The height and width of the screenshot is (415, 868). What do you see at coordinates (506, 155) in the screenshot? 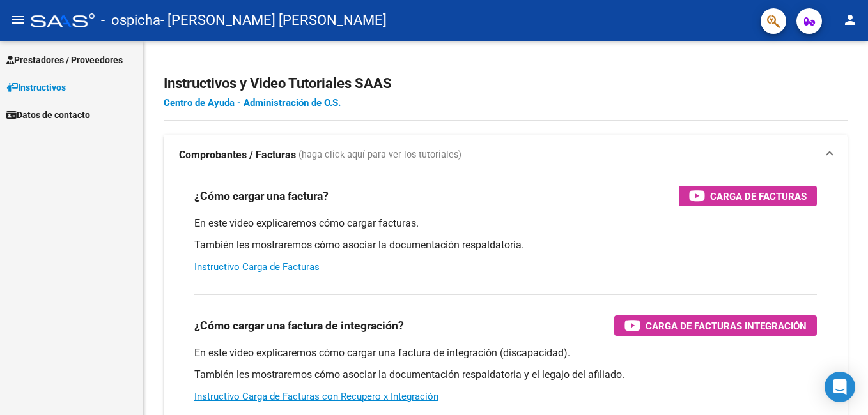
I see `mat-expansion-panel-header: Comprobantes / Facturas (haga click aquí para ver los tutoriales)` at bounding box center [506, 155].